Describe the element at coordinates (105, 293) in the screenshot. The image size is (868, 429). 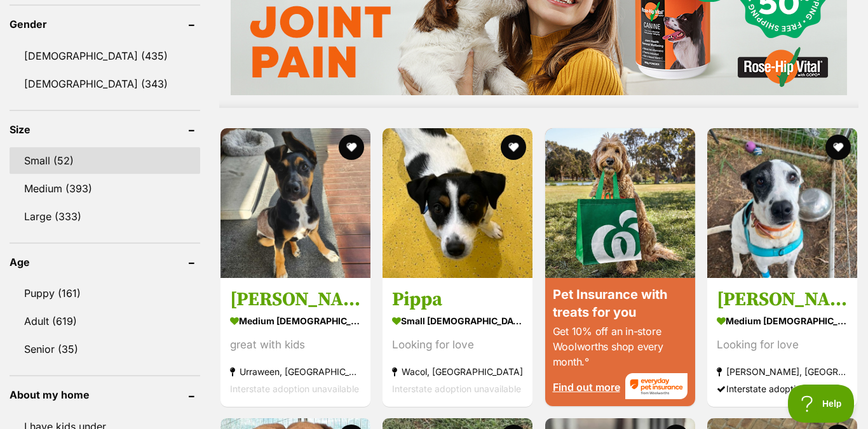
I see `a: Puppy (161)` at that location.